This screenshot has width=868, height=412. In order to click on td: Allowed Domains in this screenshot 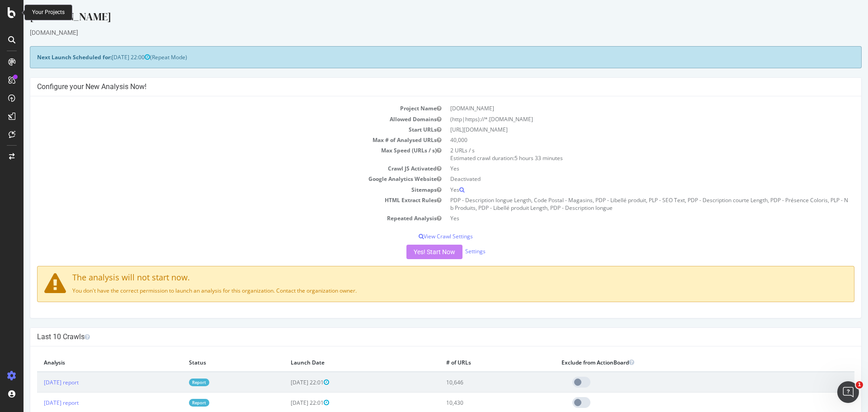, I will do `click(218, 119)`.